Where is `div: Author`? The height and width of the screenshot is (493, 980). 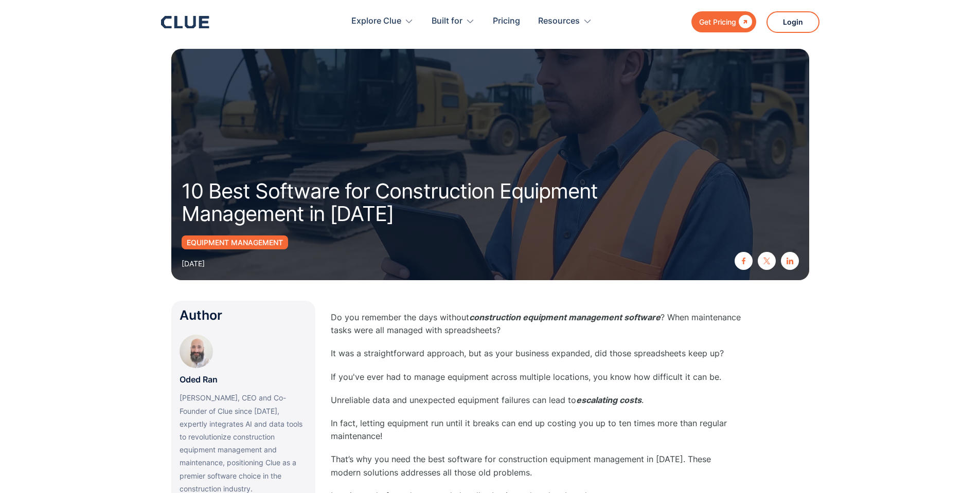
div: Author is located at coordinates (243, 315).